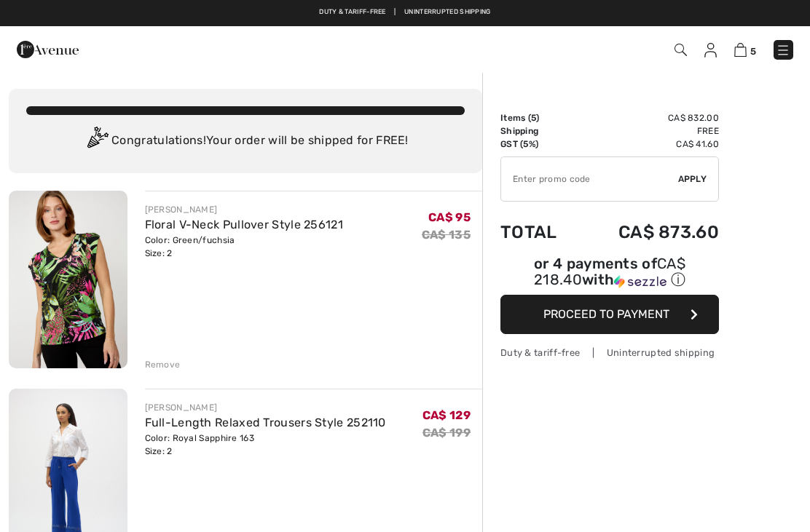 This screenshot has width=810, height=532. I want to click on div: Color: Royal Sapphire 163 Size: 2, so click(265, 444).